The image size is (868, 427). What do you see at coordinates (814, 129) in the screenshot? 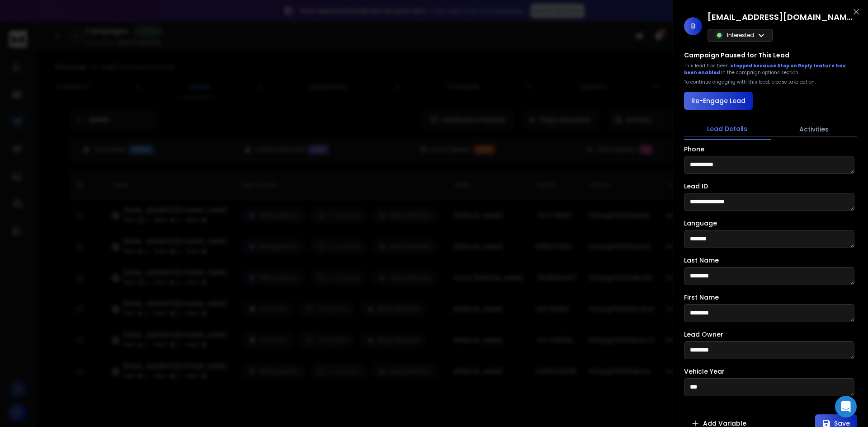
I see `button: Activities` at bounding box center [814, 129].